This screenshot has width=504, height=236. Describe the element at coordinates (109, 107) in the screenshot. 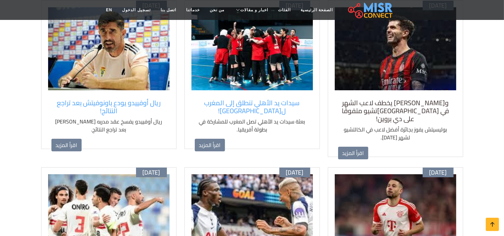

I see `h5: ريال أوفييدو يودع باونوفيتش بعد تراجع النتائج!` at that location.